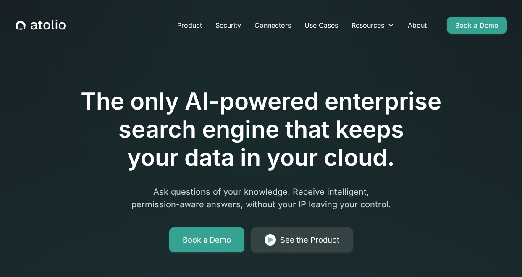 The image size is (522, 277). I want to click on a: See the Product, so click(302, 240).